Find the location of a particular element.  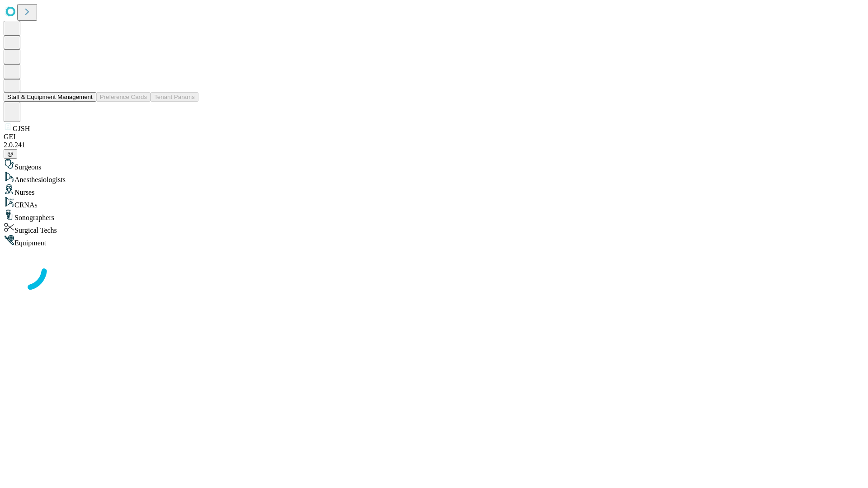

div: Nurses is located at coordinates (434, 190).